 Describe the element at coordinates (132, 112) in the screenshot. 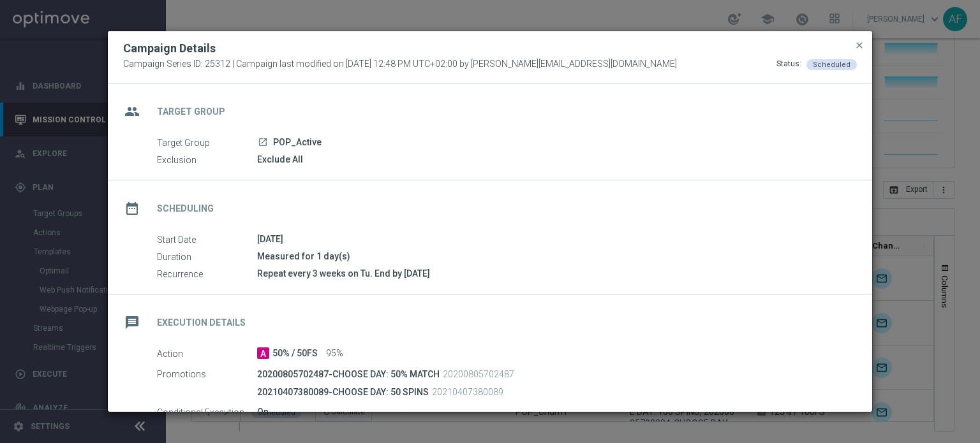

I see `i: group` at that location.